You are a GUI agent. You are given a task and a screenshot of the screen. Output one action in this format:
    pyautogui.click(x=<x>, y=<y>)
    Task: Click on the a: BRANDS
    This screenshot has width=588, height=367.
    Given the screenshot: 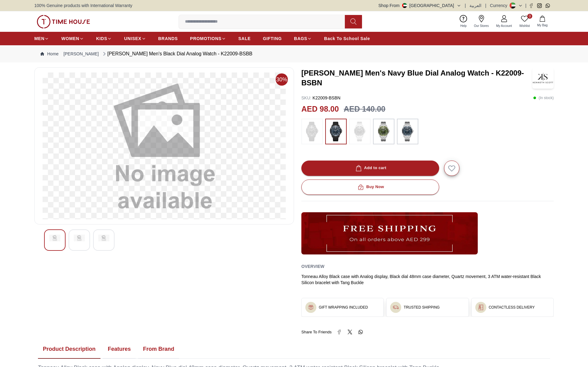 What is the action you would take?
    pyautogui.click(x=168, y=38)
    